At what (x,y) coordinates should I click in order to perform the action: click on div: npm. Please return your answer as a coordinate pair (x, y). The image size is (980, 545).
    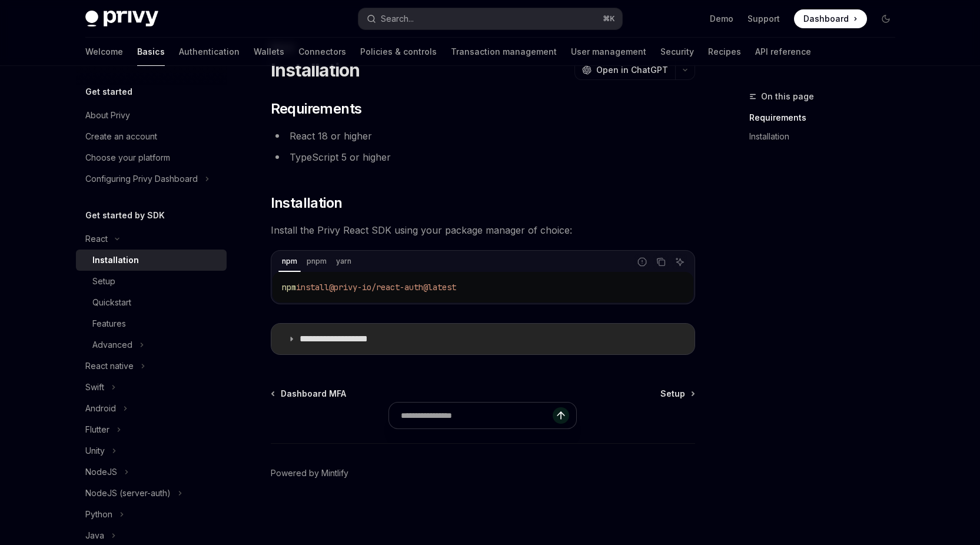
    Looking at the image, I should click on (290, 262).